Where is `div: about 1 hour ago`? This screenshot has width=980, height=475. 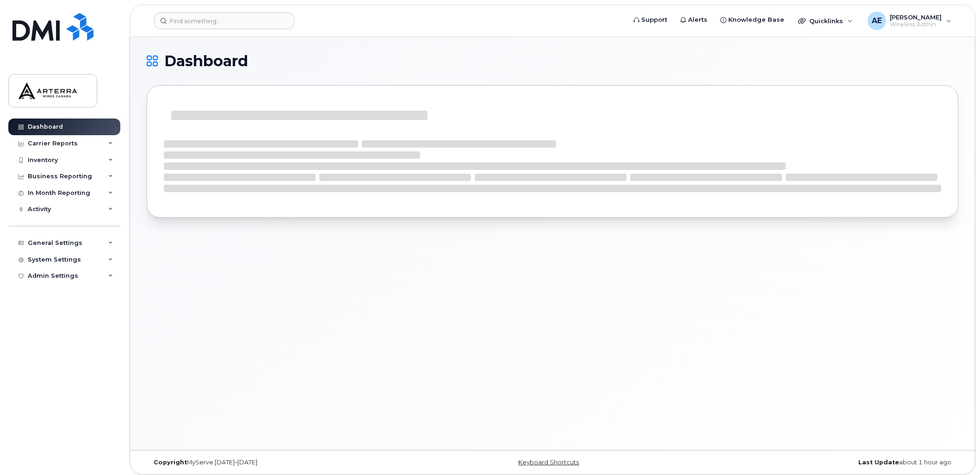 div: about 1 hour ago is located at coordinates (823, 463).